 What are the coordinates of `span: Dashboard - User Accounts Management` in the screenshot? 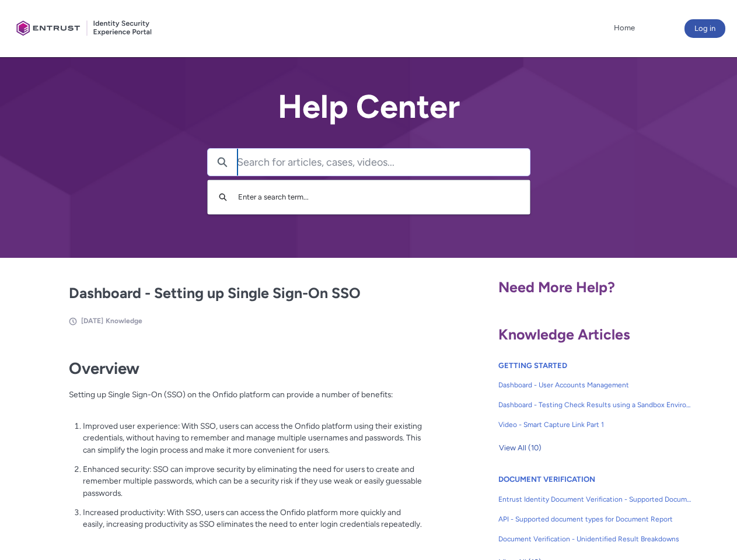 It's located at (595, 385).